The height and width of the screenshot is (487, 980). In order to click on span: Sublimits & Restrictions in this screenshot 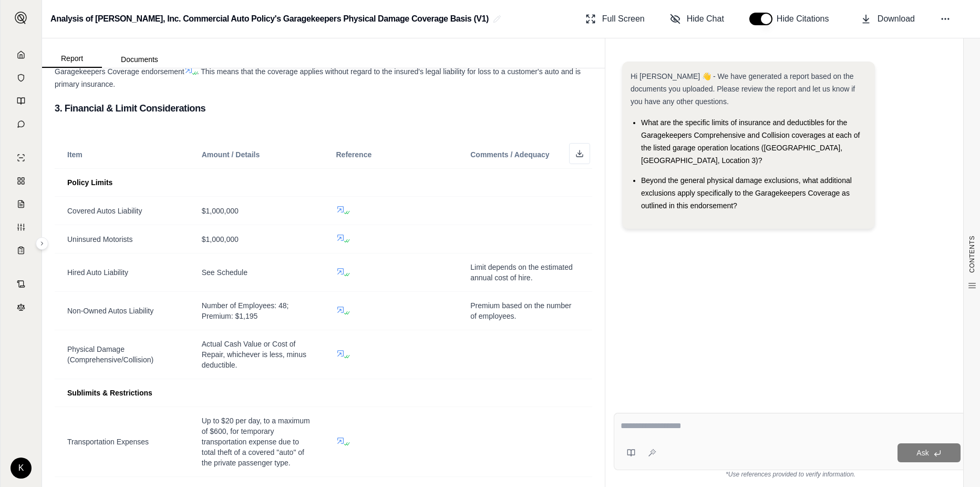, I will do `click(109, 392)`.